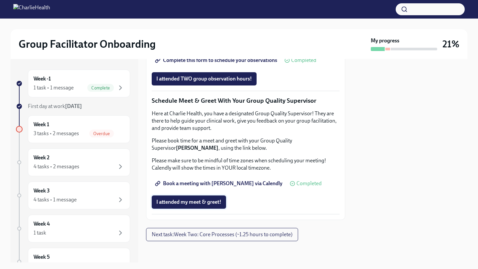  I want to click on h6: Week 1, so click(41, 125).